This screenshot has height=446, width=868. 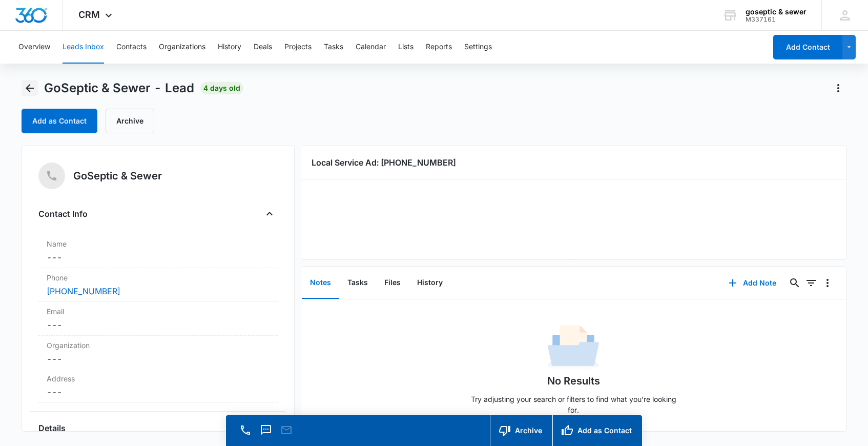 What do you see at coordinates (320, 283) in the screenshot?
I see `button: Notes` at bounding box center [320, 283].